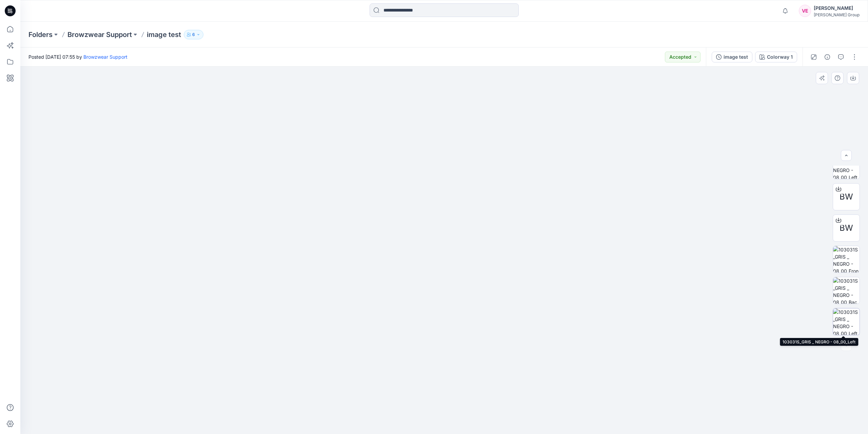 This screenshot has width=868, height=434. Describe the element at coordinates (805, 11) in the screenshot. I see `div: VE` at that location.